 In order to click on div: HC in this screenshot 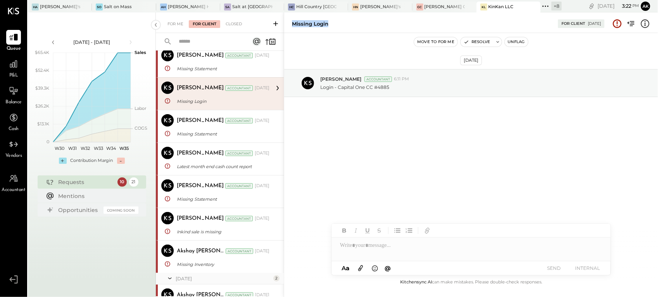, I will do `click(292, 7)`.